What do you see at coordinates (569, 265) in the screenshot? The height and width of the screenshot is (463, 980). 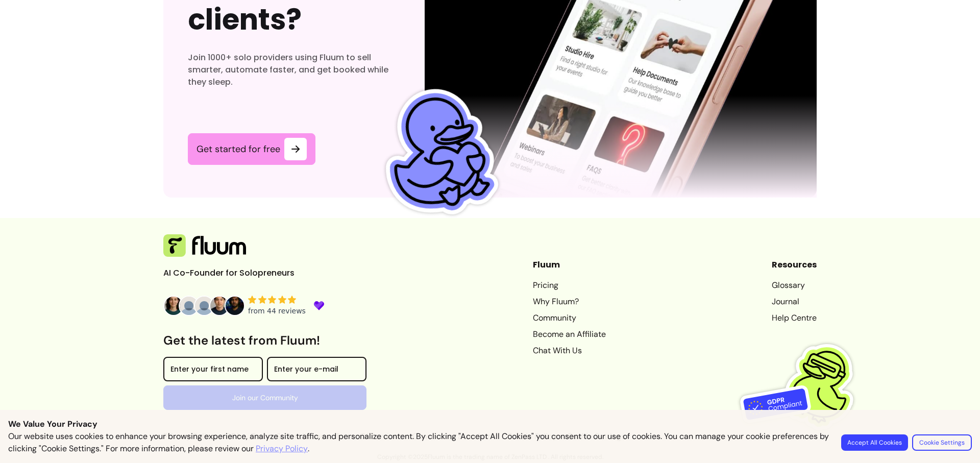 I see `header: Fluum` at bounding box center [569, 265].